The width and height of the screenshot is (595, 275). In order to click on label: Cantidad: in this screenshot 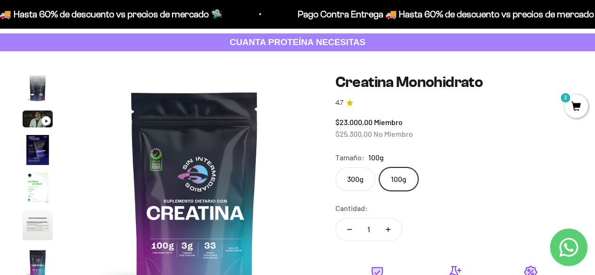, I will do `click(351, 208)`.